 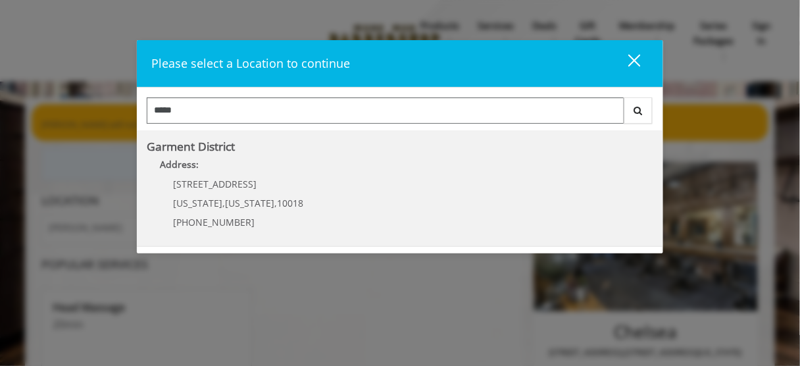 What do you see at coordinates (385, 110) in the screenshot?
I see `input: Search Center` at bounding box center [385, 110].